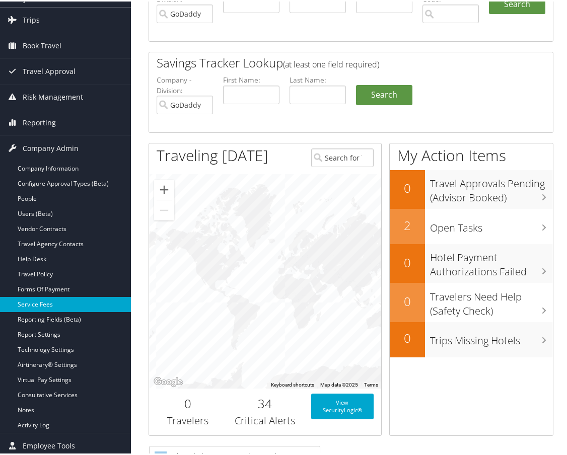  Describe the element at coordinates (31, 19) in the screenshot. I see `span: Trips` at that location.